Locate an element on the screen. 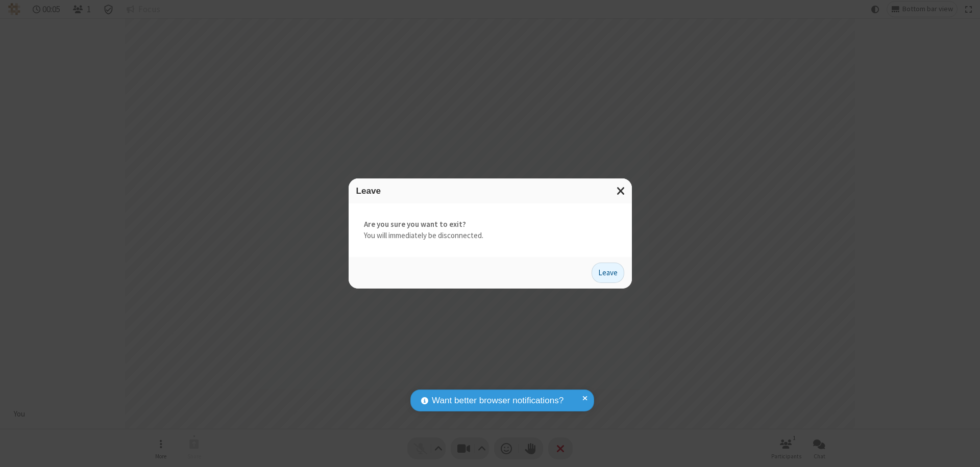  span: Want better browser notifications? is located at coordinates (498, 401).